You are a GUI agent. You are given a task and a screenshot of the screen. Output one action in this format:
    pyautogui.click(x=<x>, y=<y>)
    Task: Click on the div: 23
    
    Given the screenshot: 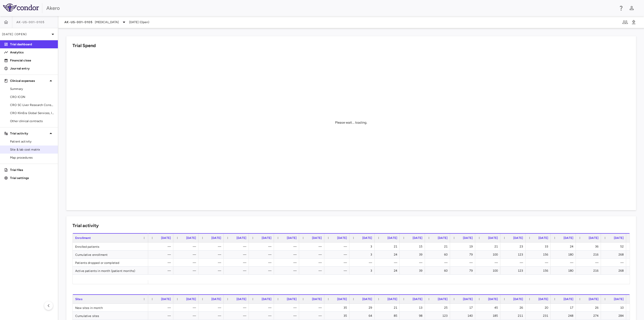 What is the action you would take?
    pyautogui.click(x=514, y=246)
    